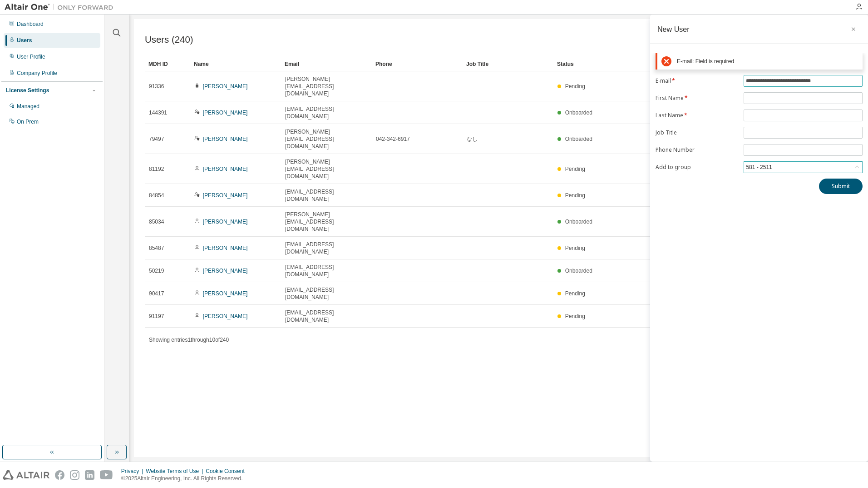 Image resolution: width=868 pixels, height=488 pixels. I want to click on img: linkedin.svg, so click(89, 475).